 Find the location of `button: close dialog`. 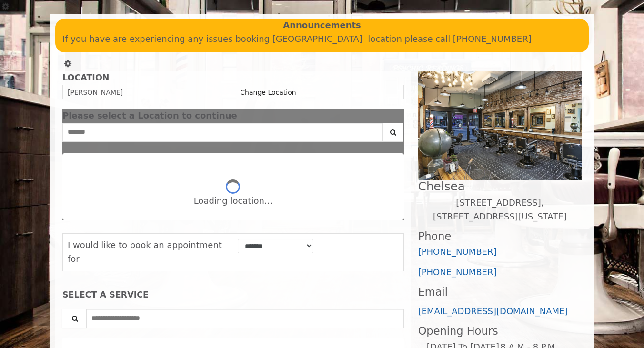

button: close dialog is located at coordinates (397, 116).